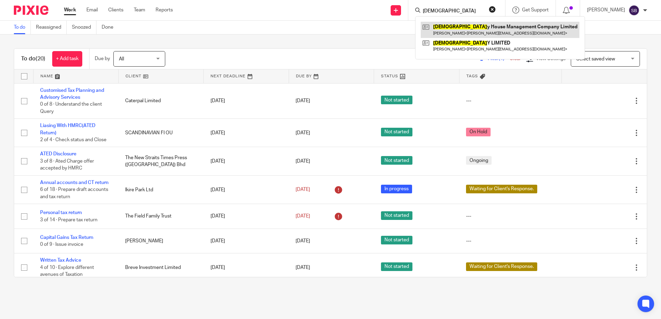 This screenshot has width=661, height=319. I want to click on p: Due by, so click(102, 59).